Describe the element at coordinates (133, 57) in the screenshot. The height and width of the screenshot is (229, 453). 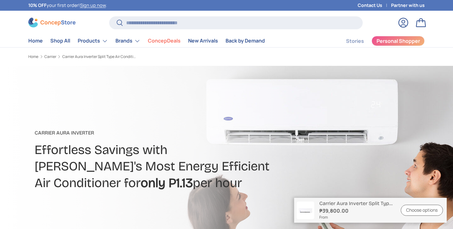
I see `nav: Breadcrumbs` at that location.